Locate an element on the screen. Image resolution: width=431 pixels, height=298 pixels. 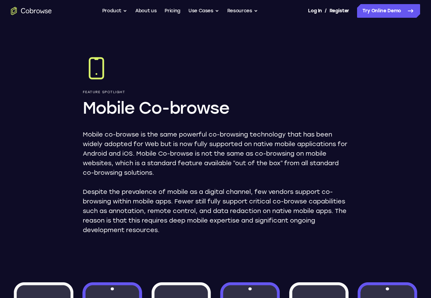
p: Despite the prevalence of mobile as a digital channel, few vendors support co-browsing within mob... is located at coordinates (216, 211).